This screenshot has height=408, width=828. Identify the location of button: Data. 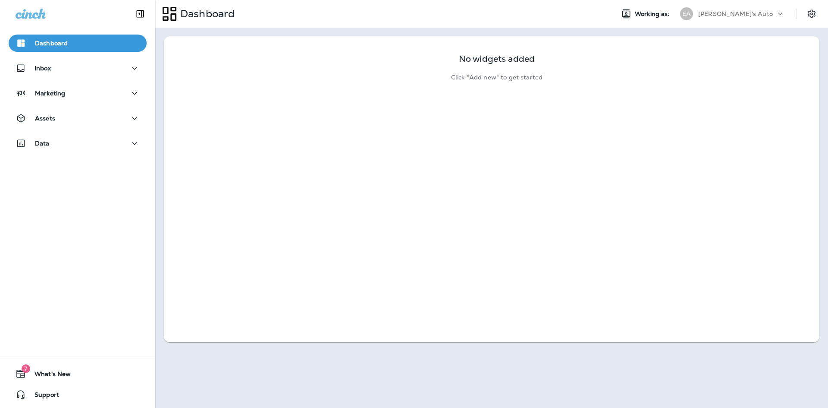
(78, 143).